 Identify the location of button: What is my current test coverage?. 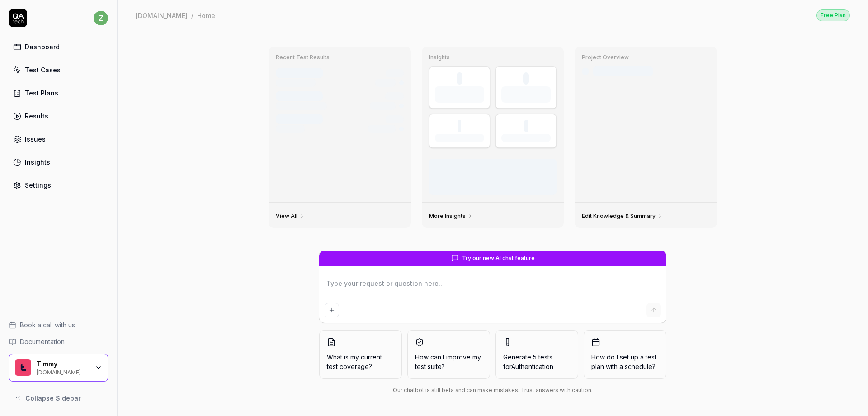
(360, 355).